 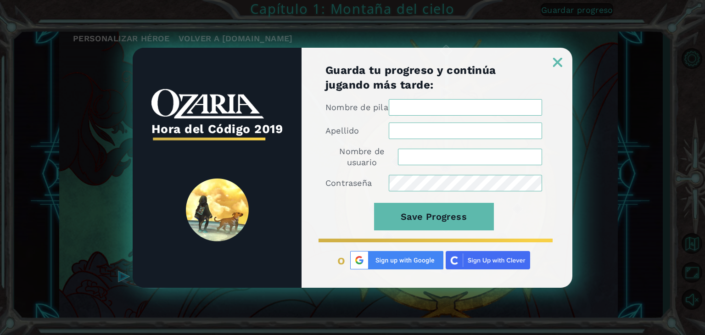 What do you see at coordinates (396, 260) in the screenshot?
I see `img: Google%20Sign%20Up.png` at bounding box center [396, 260].